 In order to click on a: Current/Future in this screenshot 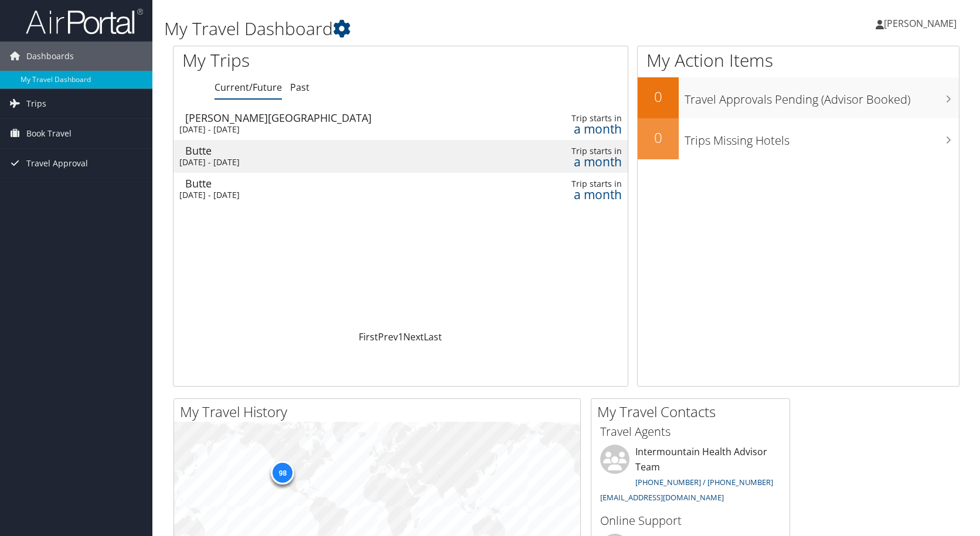, I will do `click(248, 87)`.